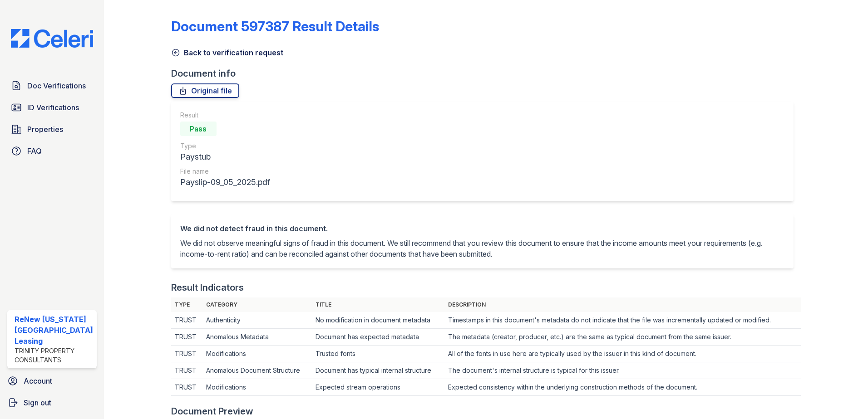  What do you see at coordinates (378, 371) in the screenshot?
I see `td: Document has typical internal structure` at bounding box center [378, 371].